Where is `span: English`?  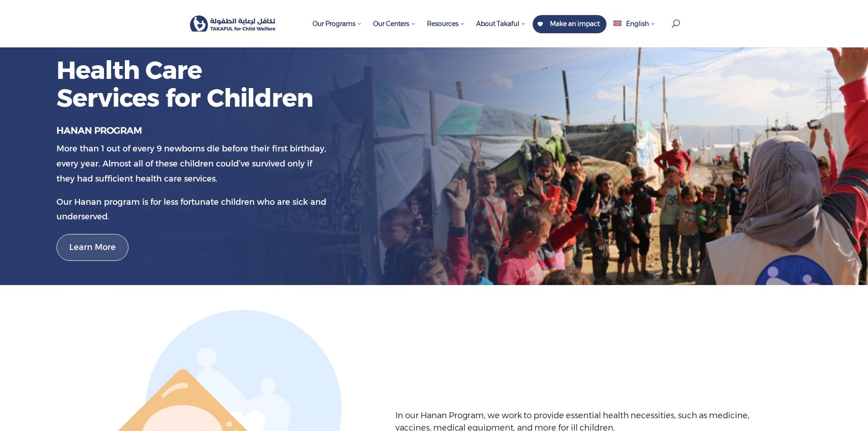 span: English is located at coordinates (638, 24).